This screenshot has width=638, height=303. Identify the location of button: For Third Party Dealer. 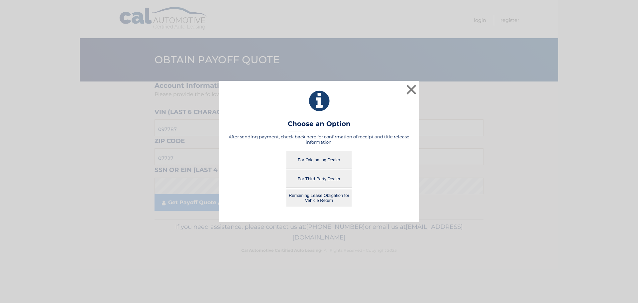
(319, 178).